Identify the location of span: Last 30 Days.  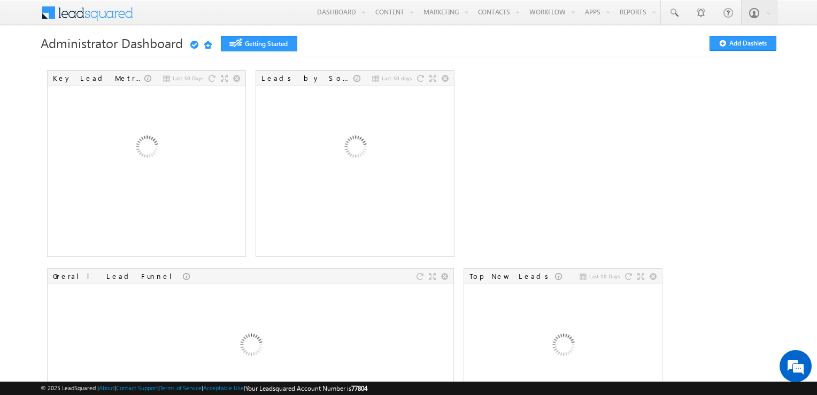
(188, 78).